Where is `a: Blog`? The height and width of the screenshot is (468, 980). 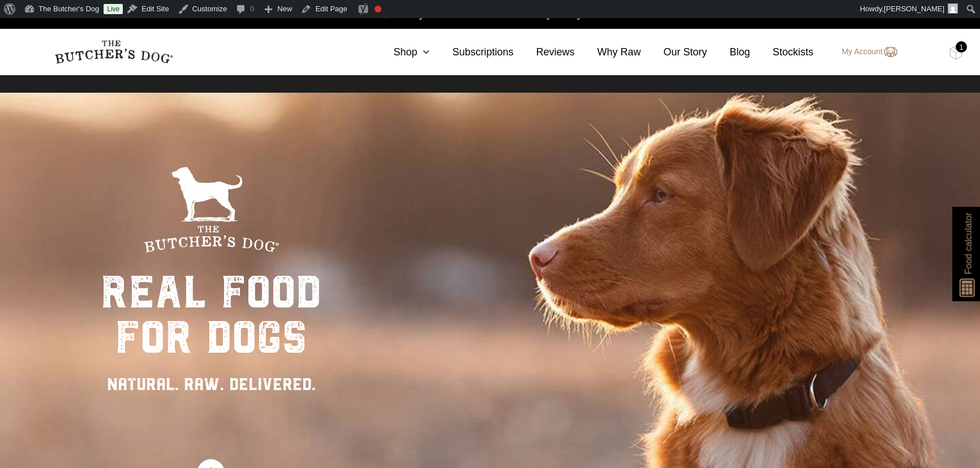
a: Blog is located at coordinates (729, 52).